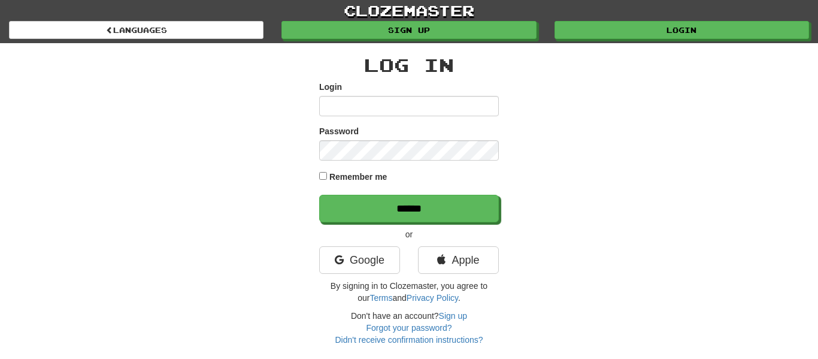 The image size is (818, 359). I want to click on a: Didn't receive confirmation instructions?, so click(408, 340).